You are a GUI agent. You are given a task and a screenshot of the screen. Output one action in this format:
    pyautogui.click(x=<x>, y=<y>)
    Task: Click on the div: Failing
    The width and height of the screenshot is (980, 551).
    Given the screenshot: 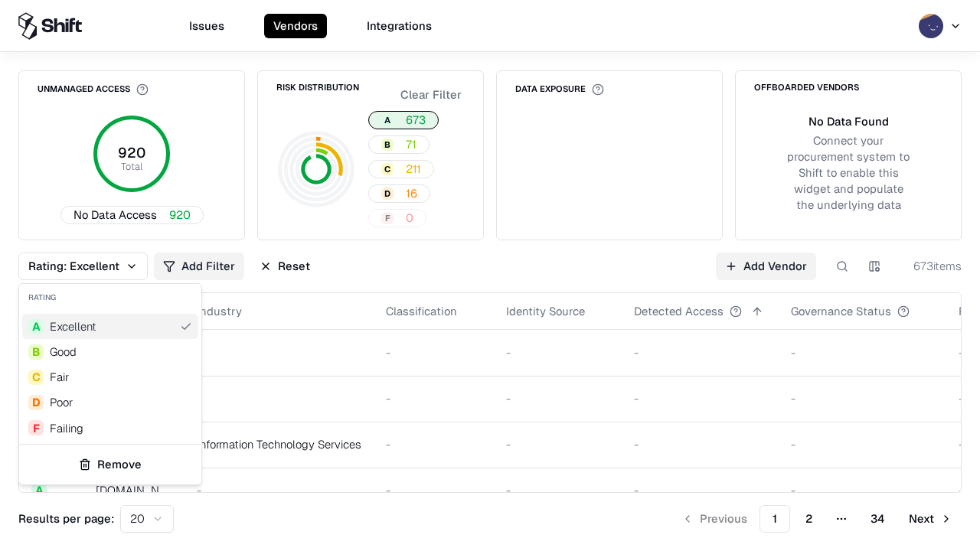 What is the action you would take?
    pyautogui.click(x=67, y=428)
    